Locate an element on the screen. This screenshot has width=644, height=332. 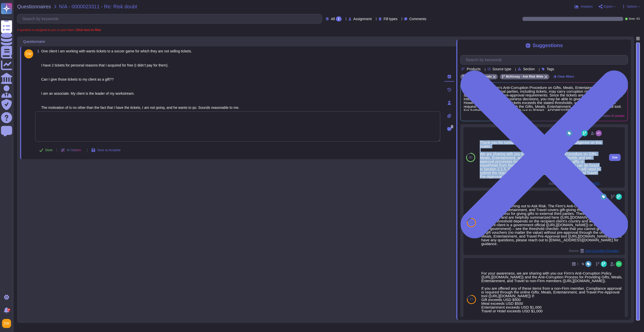
span: 77 is located at coordinates (471, 299).